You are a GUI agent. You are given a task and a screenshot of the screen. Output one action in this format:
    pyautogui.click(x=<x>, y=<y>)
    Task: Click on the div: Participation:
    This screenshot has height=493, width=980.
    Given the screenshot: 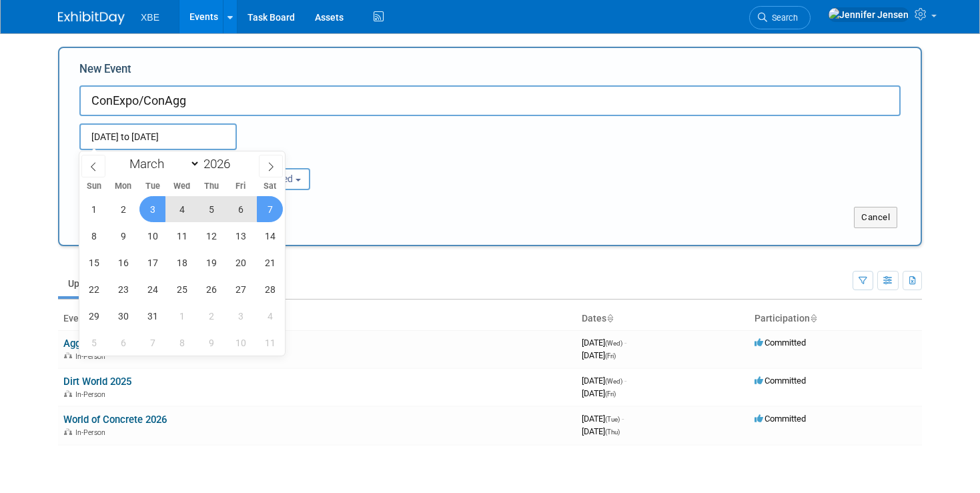 What is the action you would take?
    pyautogui.click(x=280, y=159)
    